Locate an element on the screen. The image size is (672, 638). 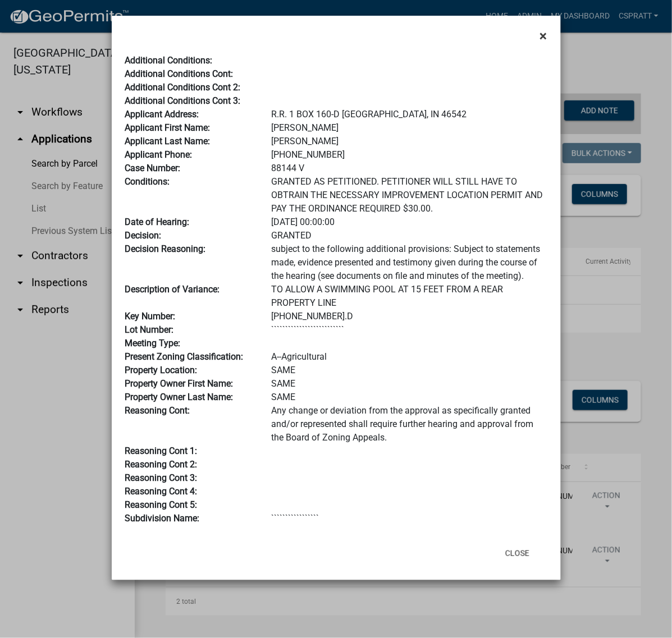
b: Additional Conditions Cont: is located at coordinates (179, 74).